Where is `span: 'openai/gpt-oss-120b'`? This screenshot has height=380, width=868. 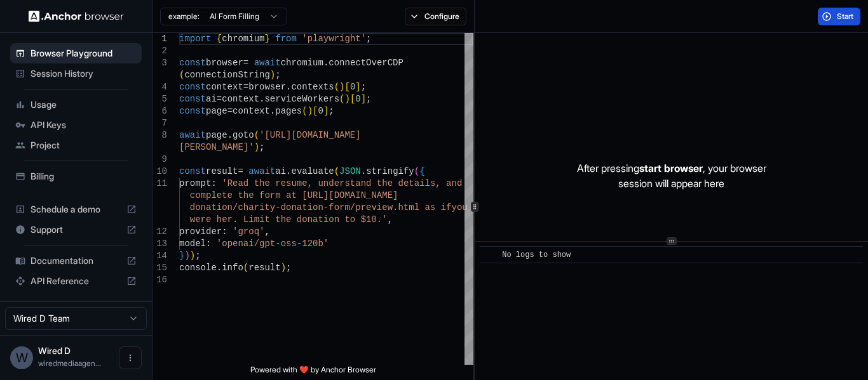
span: 'openai/gpt-oss-120b' is located at coordinates (273, 244).